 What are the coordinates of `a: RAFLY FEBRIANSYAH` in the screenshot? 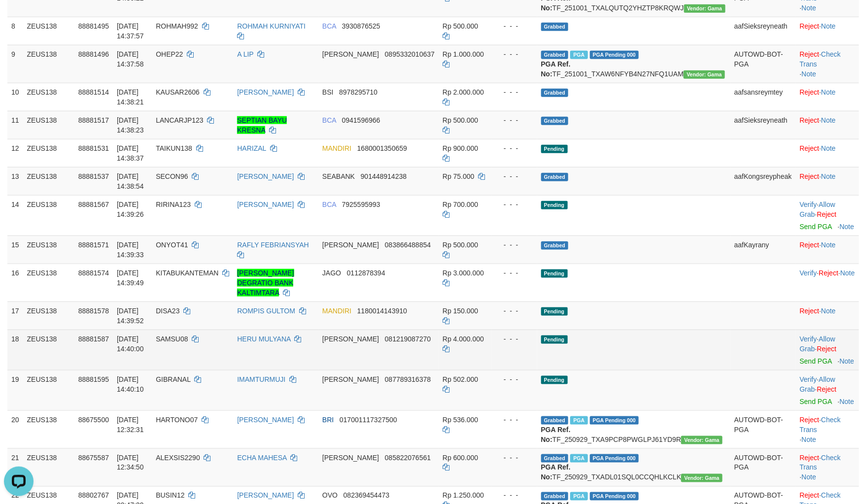 It's located at (273, 245).